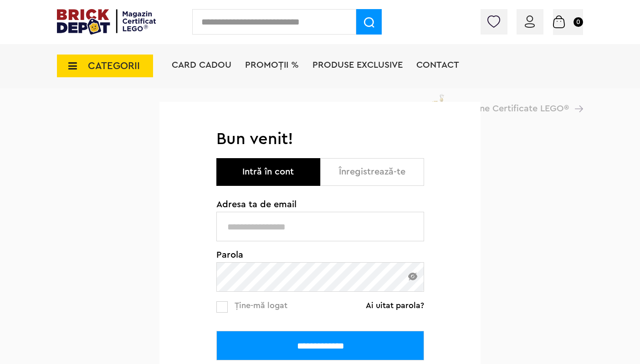 This screenshot has height=364, width=640. Describe the element at coordinates (272, 65) in the screenshot. I see `span: PROMOȚII %` at that location.